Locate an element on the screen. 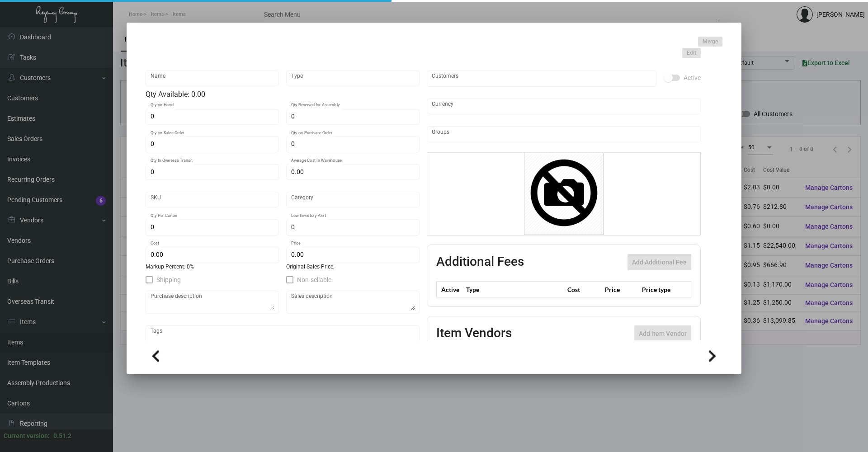 This screenshot has height=452, width=868. div: Current version: is located at coordinates (27, 436).